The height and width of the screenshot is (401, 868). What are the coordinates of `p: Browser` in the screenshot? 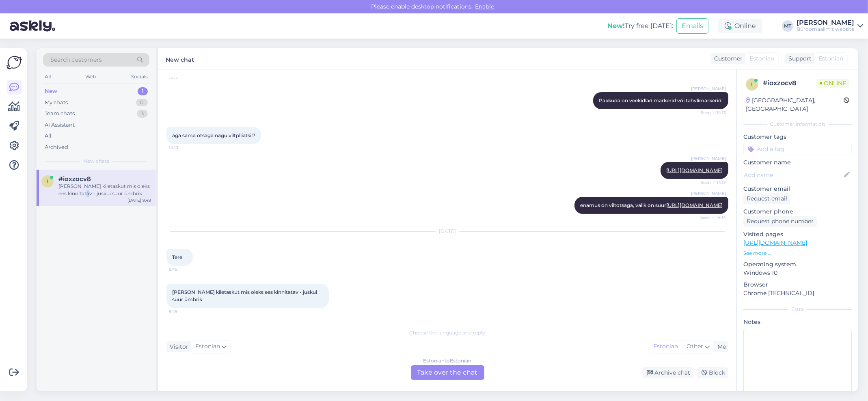 It's located at (797, 285).